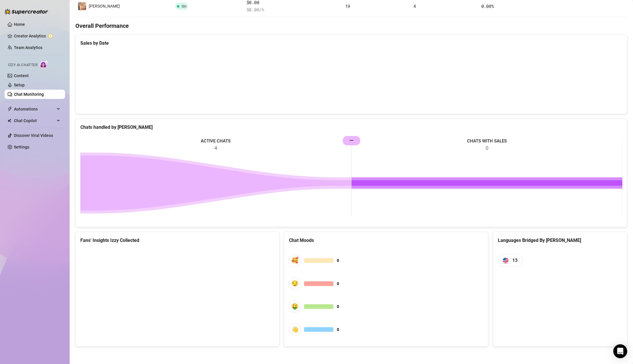 The height and width of the screenshot is (364, 633). What do you see at coordinates (351, 26) in the screenshot?
I see `h4: Overall Performance` at bounding box center [351, 26].